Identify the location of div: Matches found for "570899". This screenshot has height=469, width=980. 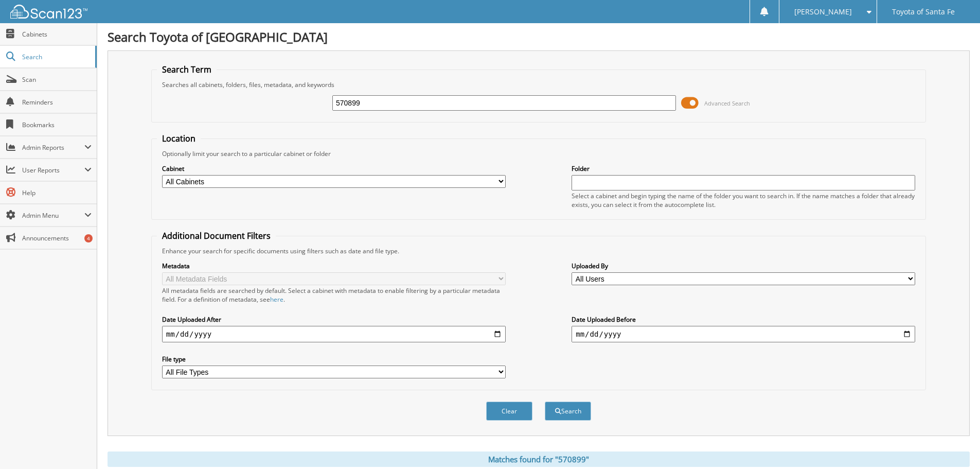
(539, 459).